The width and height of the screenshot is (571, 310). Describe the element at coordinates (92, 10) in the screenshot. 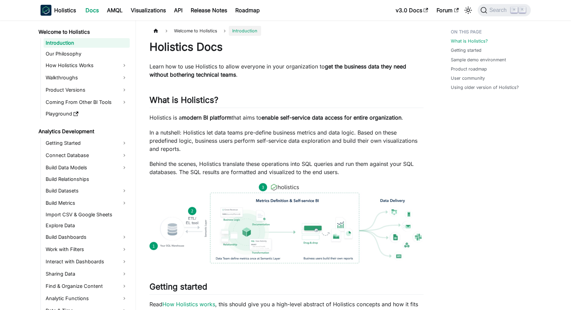

I see `a: Docs` at that location.